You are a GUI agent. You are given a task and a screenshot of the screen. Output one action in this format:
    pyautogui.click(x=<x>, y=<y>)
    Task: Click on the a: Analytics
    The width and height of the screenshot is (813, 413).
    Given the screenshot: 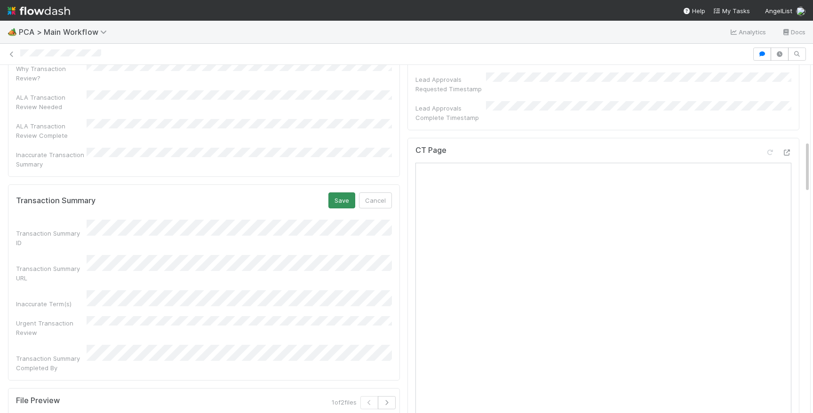 What is the action you would take?
    pyautogui.click(x=748, y=32)
    